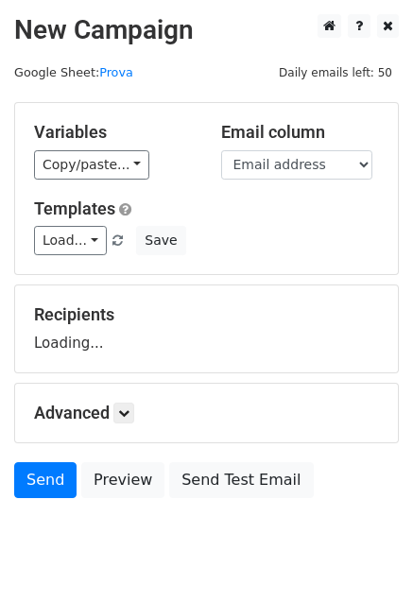  I want to click on button: Save, so click(161, 240).